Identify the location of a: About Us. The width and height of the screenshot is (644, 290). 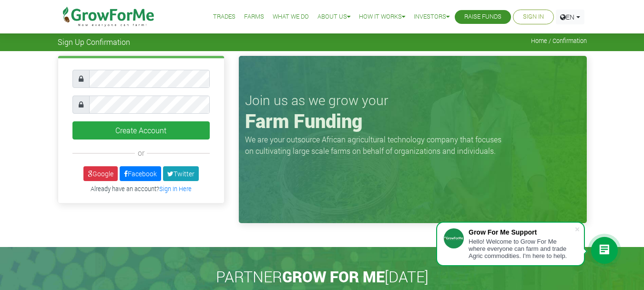
(334, 16).